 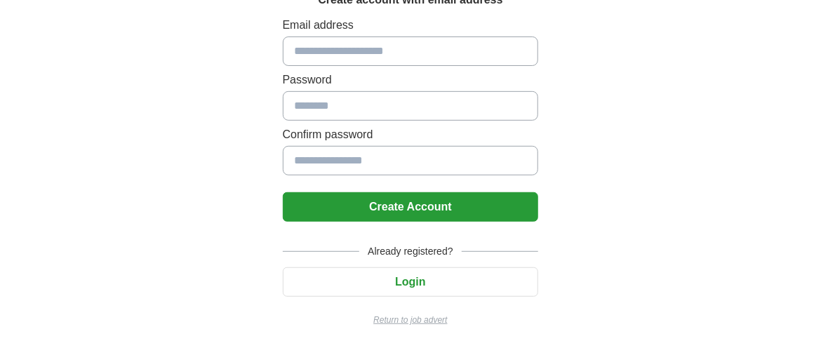 I want to click on a: Return to job advert, so click(x=410, y=320).